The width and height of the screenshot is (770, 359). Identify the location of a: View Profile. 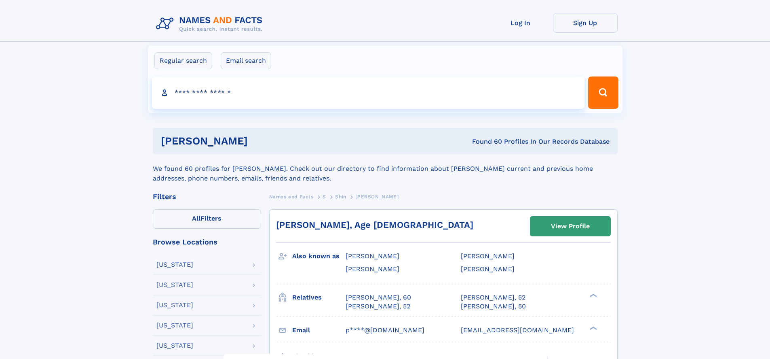
(571, 226).